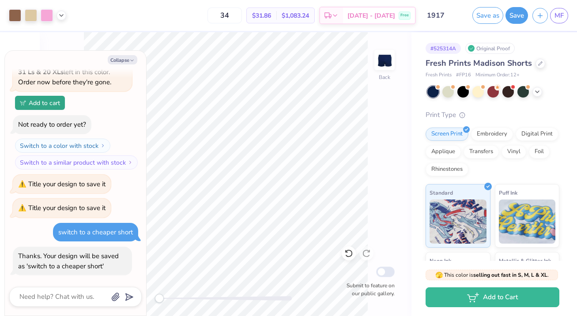 The image size is (577, 316). Describe the element at coordinates (68, 72) in the screenshot. I see `span: There are left in this color. Order now before they're gone.` at that location.